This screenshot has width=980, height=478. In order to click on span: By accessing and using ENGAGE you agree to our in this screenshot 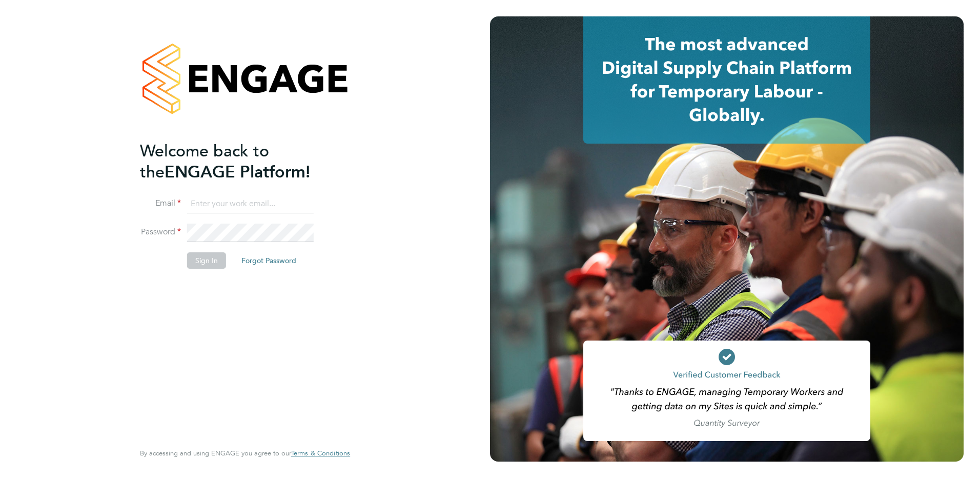, I will do `click(245, 453)`.